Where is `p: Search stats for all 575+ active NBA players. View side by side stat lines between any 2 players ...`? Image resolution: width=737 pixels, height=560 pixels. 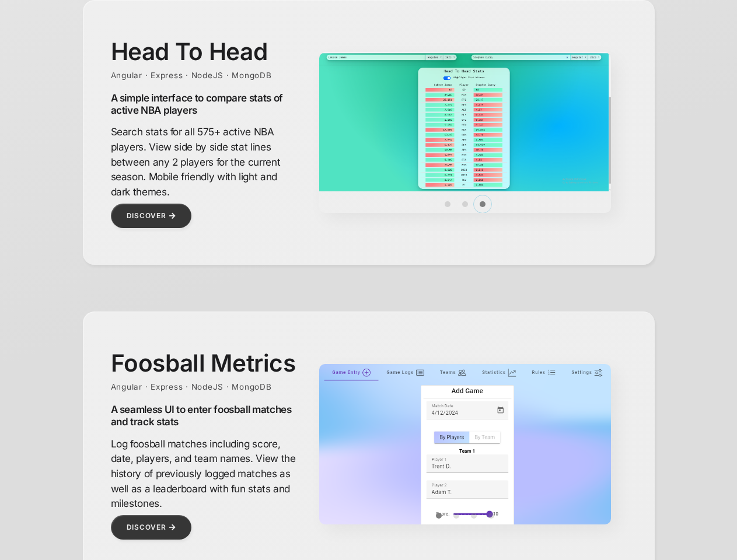 p: Search stats for all 575+ active NBA players. View side by side stat lines between any 2 players ... is located at coordinates (204, 161).